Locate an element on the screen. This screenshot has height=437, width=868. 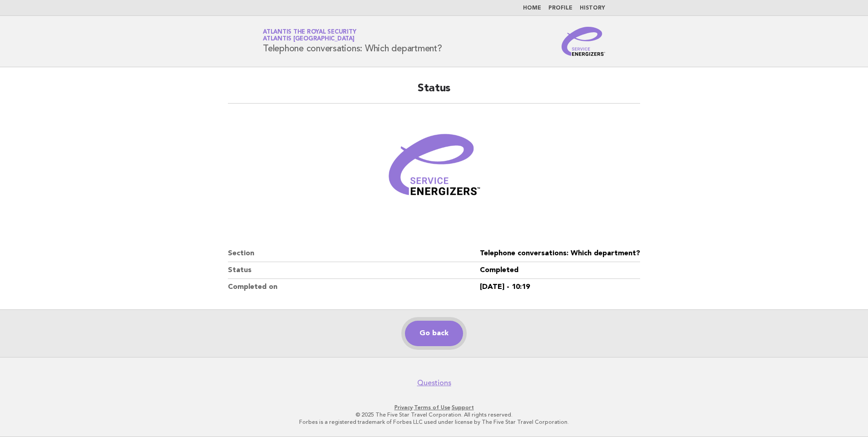
p: © 2025 The Five Star Travel Corporation. All rights reserved. is located at coordinates (434, 415).